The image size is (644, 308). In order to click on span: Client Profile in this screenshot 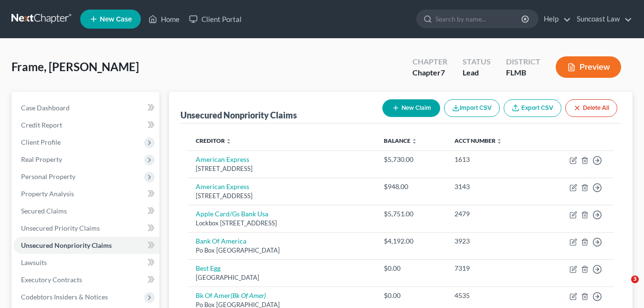, I will do `click(41, 142)`.